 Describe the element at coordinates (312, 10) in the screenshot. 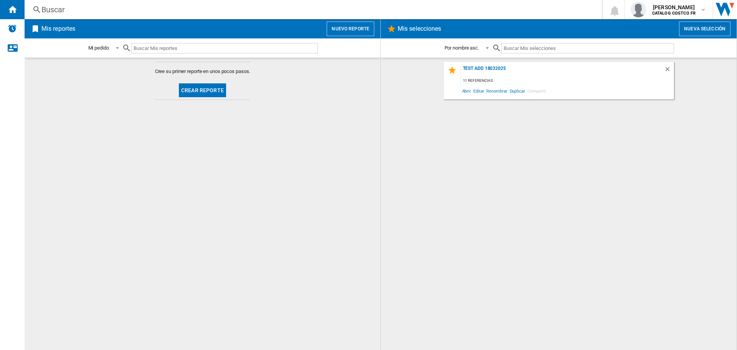

I see `div: Buscar` at that location.